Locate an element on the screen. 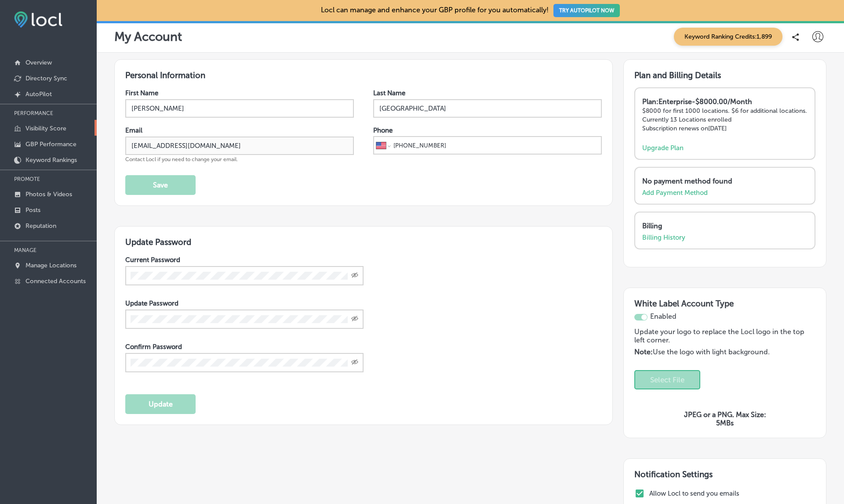 Image resolution: width=844 pixels, height=504 pixels. label: Allow Locl to send you emails is located at coordinates (731, 494).